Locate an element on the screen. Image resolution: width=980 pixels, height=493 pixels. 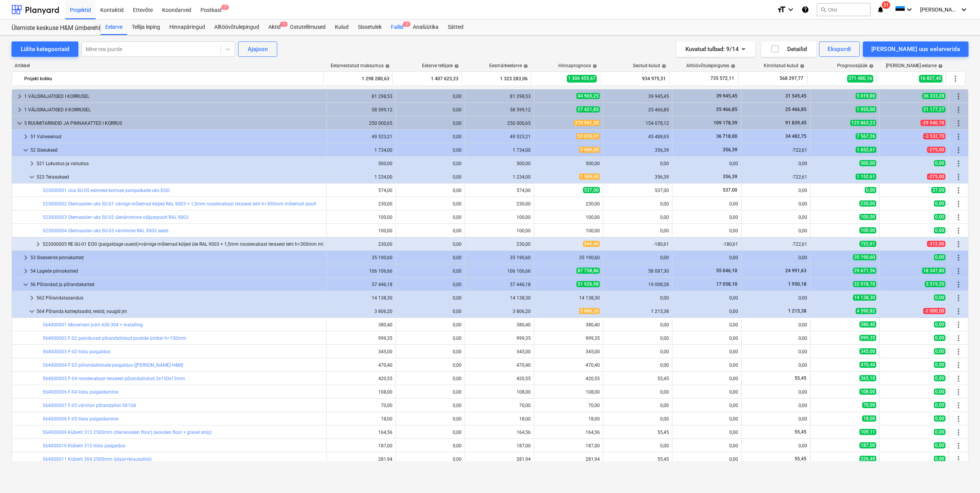
span: 24 991,63 is located at coordinates (796, 271).